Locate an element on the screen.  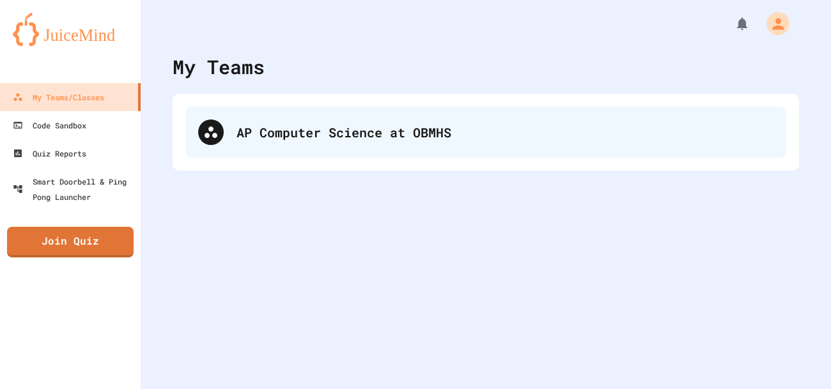
div: My Teams/Classes is located at coordinates (58, 97).